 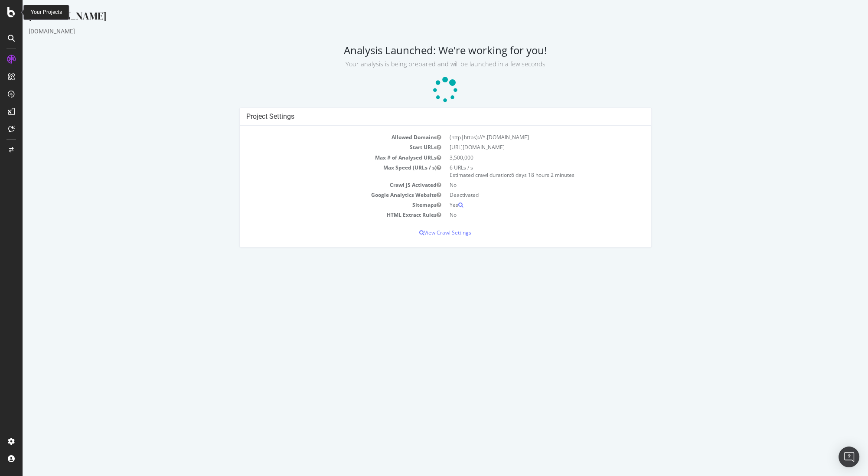 What do you see at coordinates (423, 64) in the screenshot?
I see `small: Your analysis is being prepared and will be launched in a few seconds` at bounding box center [423, 64].